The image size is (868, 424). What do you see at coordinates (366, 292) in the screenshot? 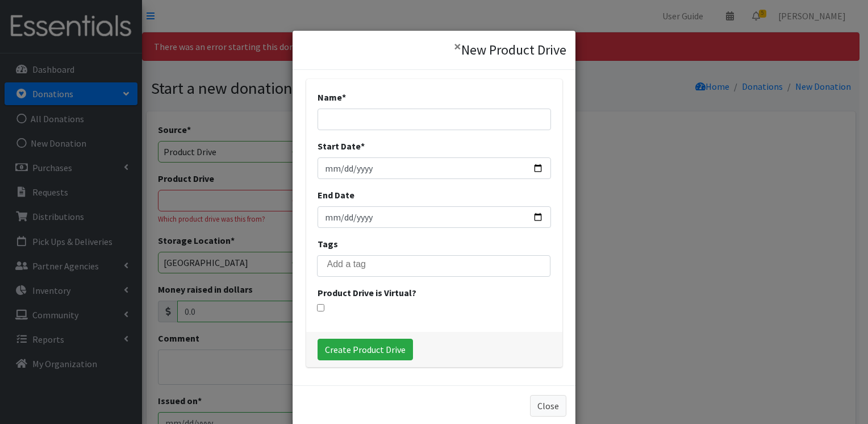
I see `label: Product Drive is Virtual?` at bounding box center [366, 292].